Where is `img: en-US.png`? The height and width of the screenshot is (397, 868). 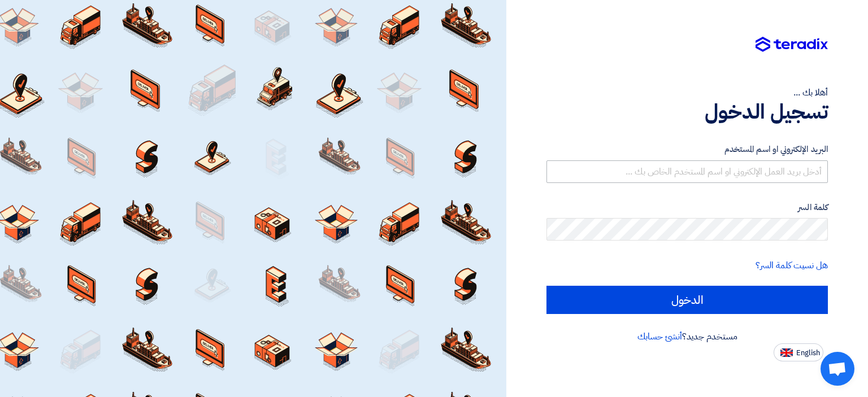
img: en-US.png is located at coordinates (787, 352).